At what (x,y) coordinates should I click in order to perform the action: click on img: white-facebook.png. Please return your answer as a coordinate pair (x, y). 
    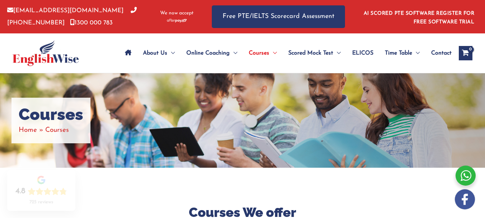
    Looking at the image, I should click on (465, 199).